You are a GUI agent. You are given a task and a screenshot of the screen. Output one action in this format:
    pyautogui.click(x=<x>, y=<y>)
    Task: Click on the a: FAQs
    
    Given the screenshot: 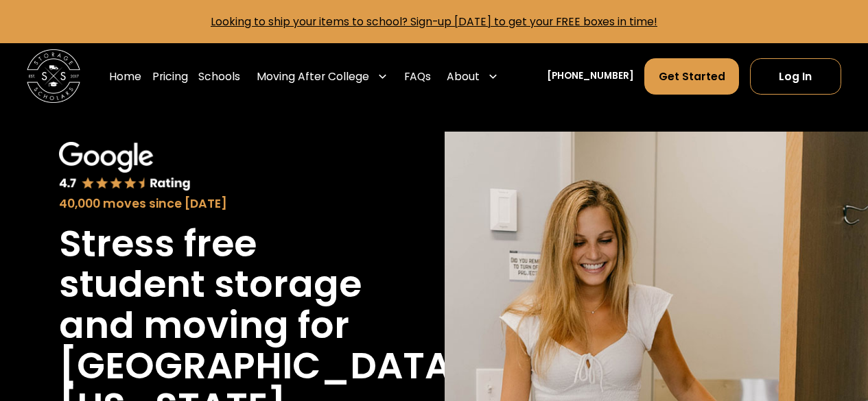 What is the action you would take?
    pyautogui.click(x=417, y=76)
    